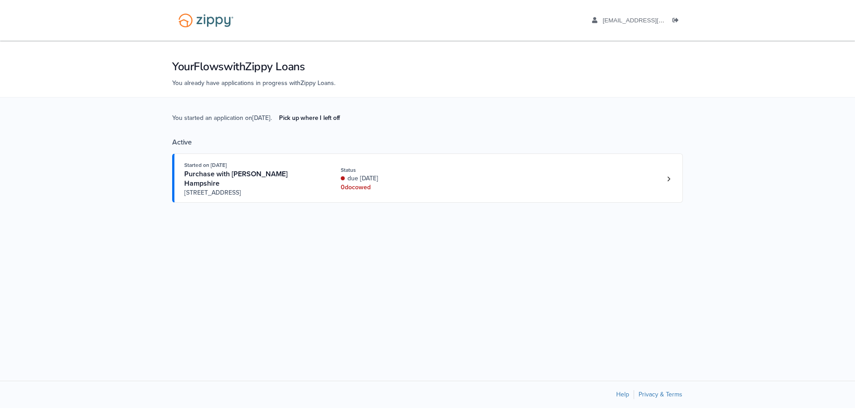 The image size is (855, 417). What do you see at coordinates (649, 21) in the screenshot?
I see `a: edit profile` at bounding box center [649, 21].